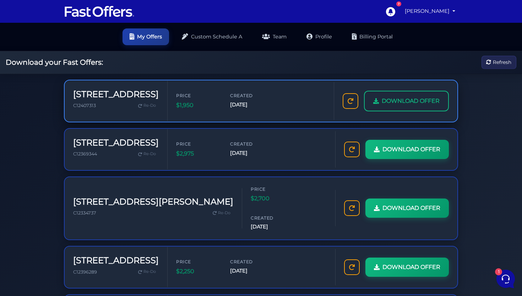 This screenshot has width=522, height=296. Describe the element at coordinates (109, 131) in the screenshot. I see `a: Open Help Center` at that location.